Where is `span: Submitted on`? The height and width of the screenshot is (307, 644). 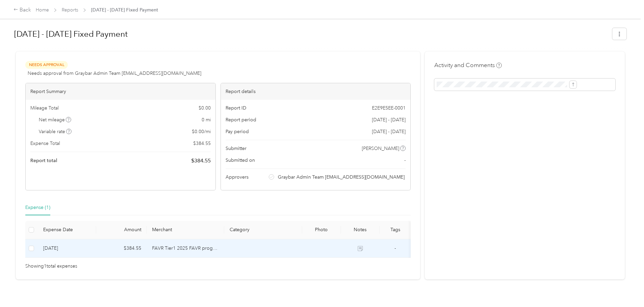 span: Submitted on is located at coordinates (240, 160).